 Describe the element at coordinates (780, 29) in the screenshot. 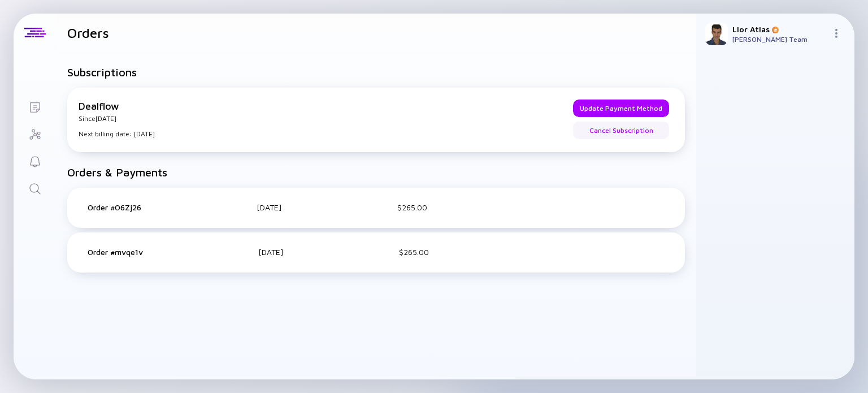

I see `div: Lior Atias` at that location.